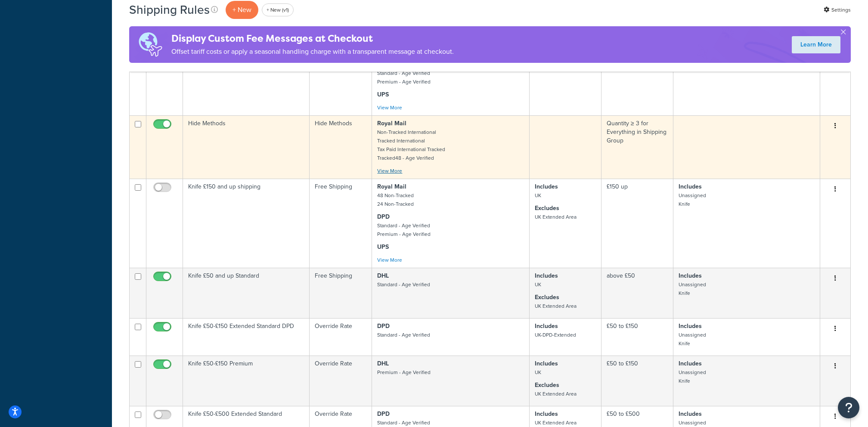 The height and width of the screenshot is (427, 868). Describe the element at coordinates (312, 52) in the screenshot. I see `p: Offset tariff costs or apply a seasonal handling charge with a transparent message at checkout.` at that location.